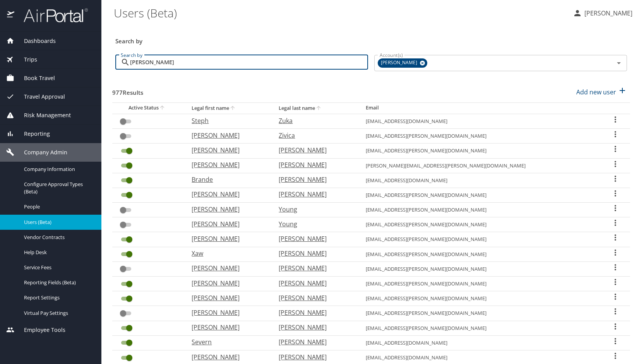 The image size is (644, 364). Describe the element at coordinates (601, 92) in the screenshot. I see `button: Add new user` at that location.